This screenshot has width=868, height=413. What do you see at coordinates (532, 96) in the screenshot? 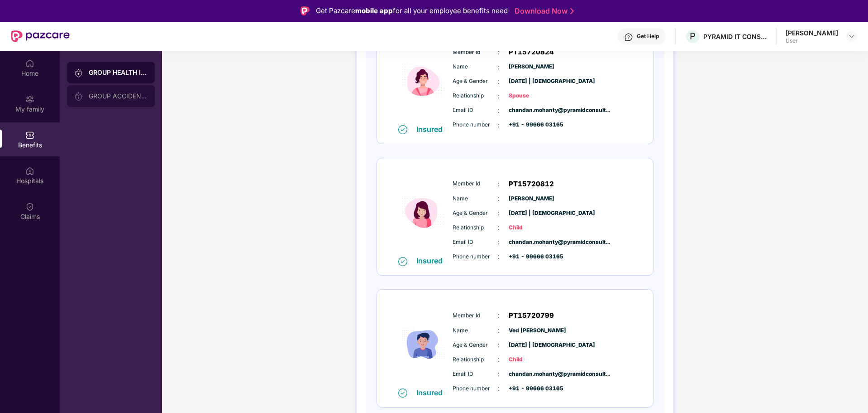
I see `span: Spouse` at bounding box center [532, 96].